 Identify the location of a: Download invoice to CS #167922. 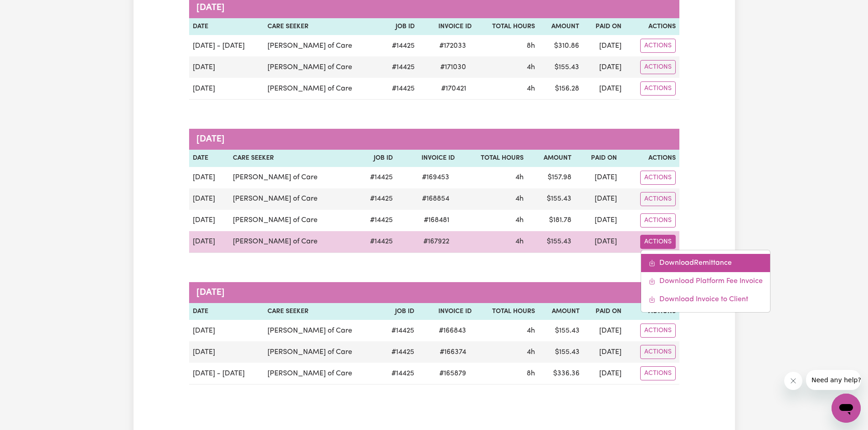
(706, 300).